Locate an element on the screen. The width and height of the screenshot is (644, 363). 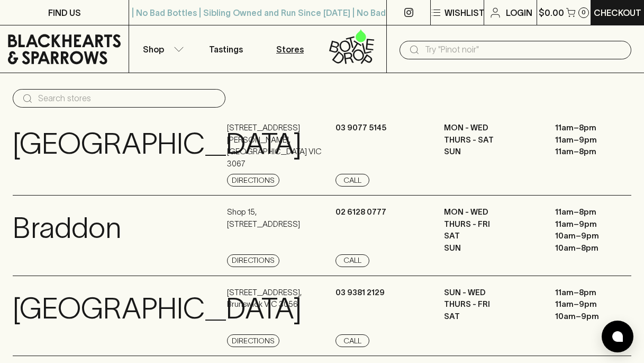
p: 03 9077 5145 is located at coordinates (361, 128).